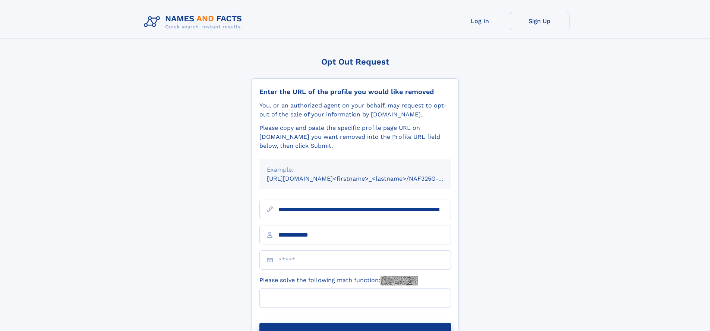 Image resolution: width=710 pixels, height=331 pixels. I want to click on label: Please solve the following math function:, so click(339, 280).